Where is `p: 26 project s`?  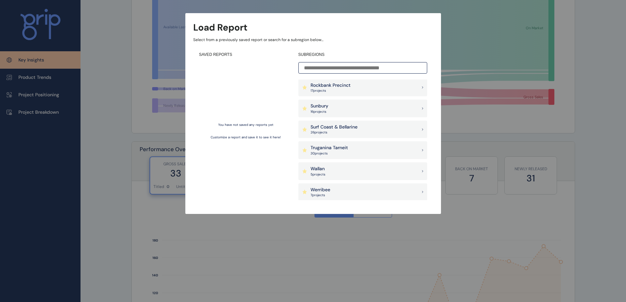 p: 26 project s is located at coordinates (334, 132).